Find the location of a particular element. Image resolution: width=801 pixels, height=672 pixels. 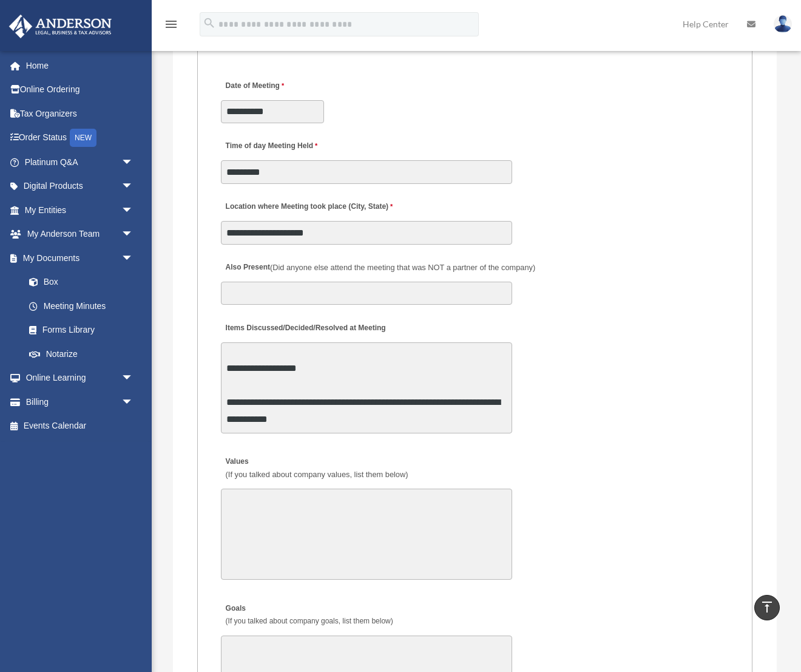

label: Values is located at coordinates (316, 469).